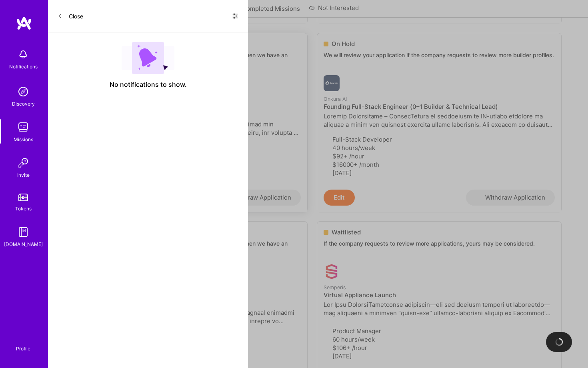 The image size is (588, 368). What do you see at coordinates (148, 58) in the screenshot?
I see `img: empty` at bounding box center [148, 58].